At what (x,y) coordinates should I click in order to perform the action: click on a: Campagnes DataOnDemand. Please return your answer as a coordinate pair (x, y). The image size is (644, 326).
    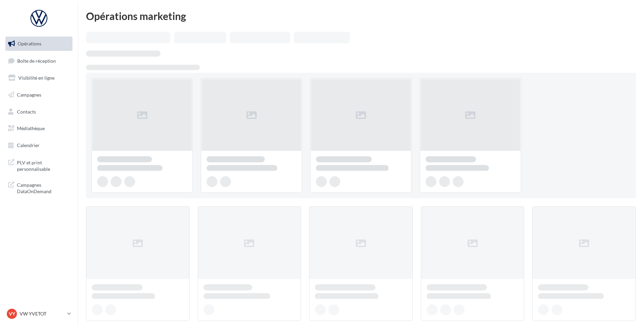
    Looking at the image, I should click on (39, 187).